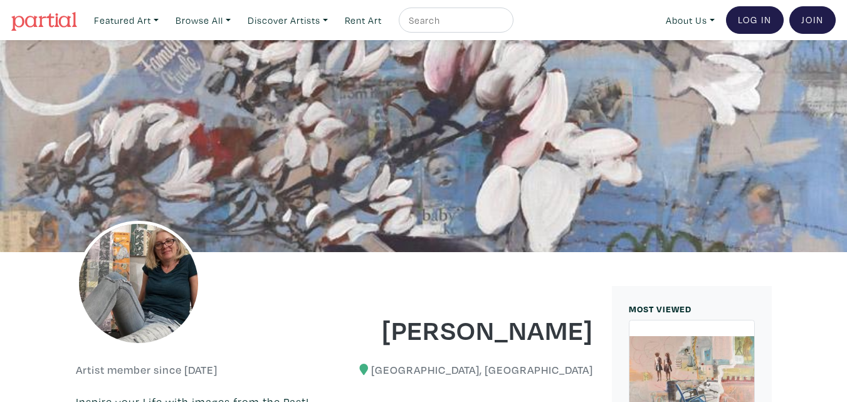 The height and width of the screenshot is (402, 847). Describe the element at coordinates (660, 308) in the screenshot. I see `small: MOST VIEWED` at that location.